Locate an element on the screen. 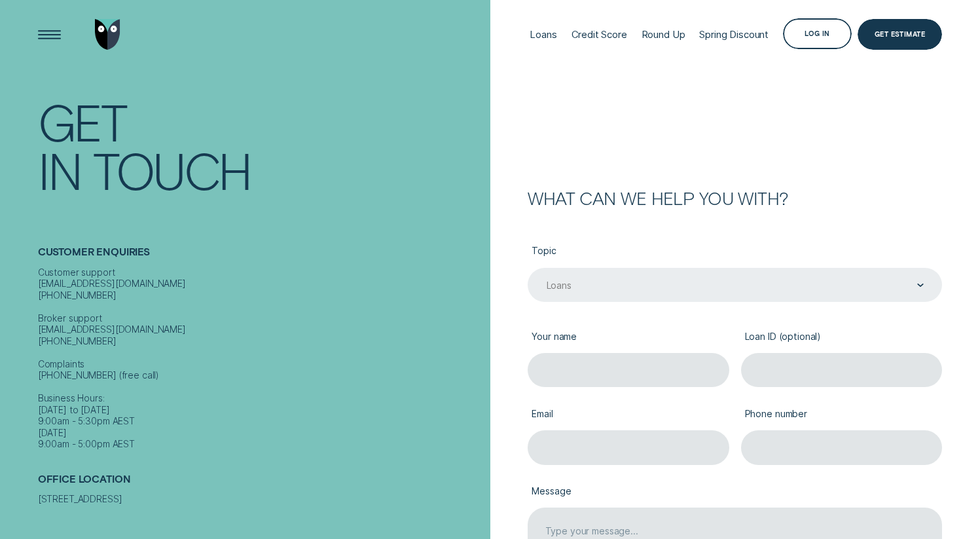 This screenshot has height=539, width=980. button: Log in is located at coordinates (817, 33).